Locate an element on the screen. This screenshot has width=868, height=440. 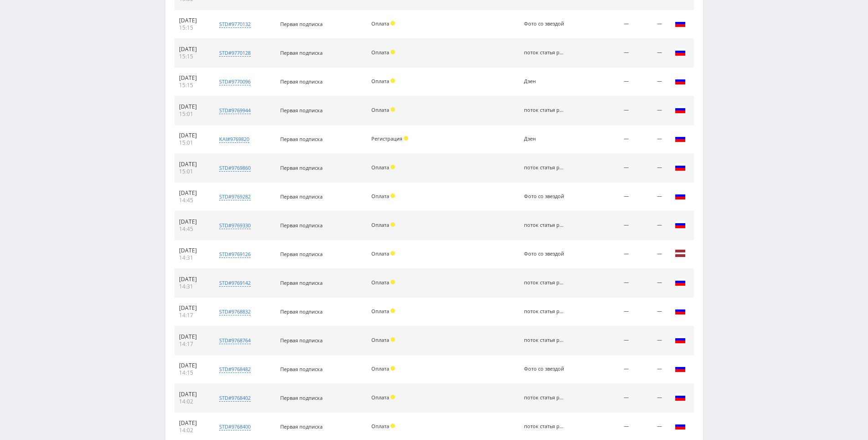
div: std#9768482 is located at coordinates (235, 369).